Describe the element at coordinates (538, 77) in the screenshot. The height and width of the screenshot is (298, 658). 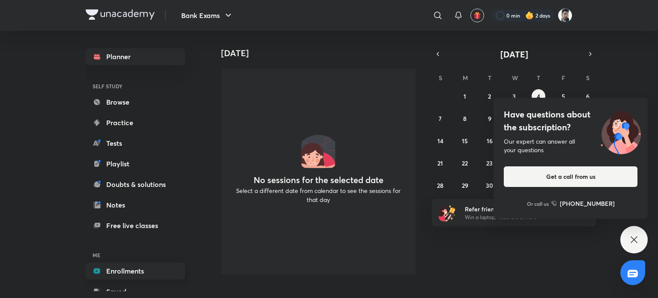
I see `abbr: Thursday` at that location.